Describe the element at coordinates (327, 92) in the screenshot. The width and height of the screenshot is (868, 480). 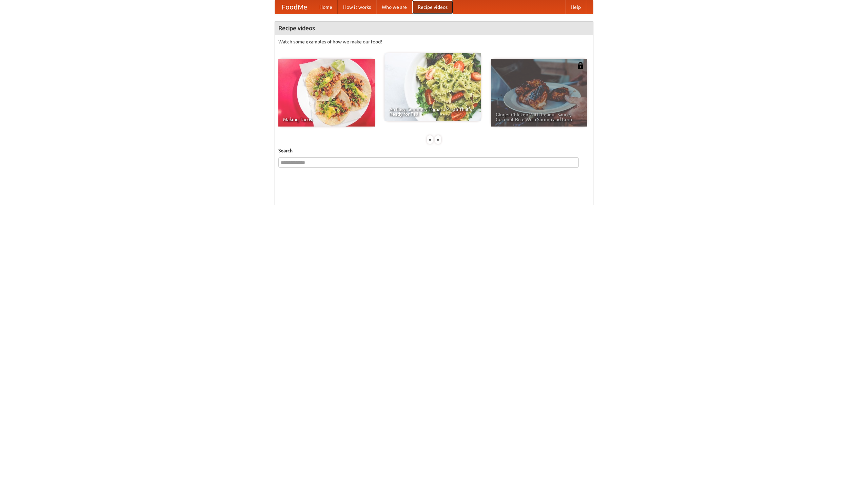
I see `a: Making Tacos` at that location.